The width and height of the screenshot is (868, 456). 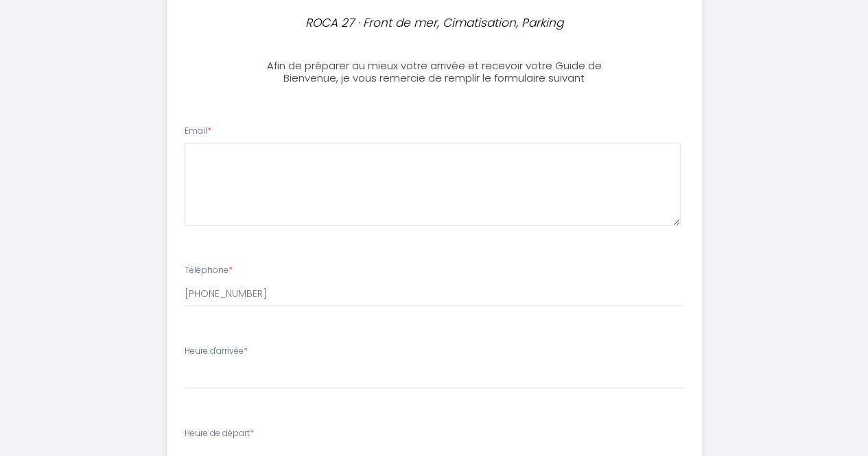 What do you see at coordinates (434, 23) in the screenshot?
I see `p: ROCA 27 · Front de mer, Cimatisation, Parking` at bounding box center [434, 23].